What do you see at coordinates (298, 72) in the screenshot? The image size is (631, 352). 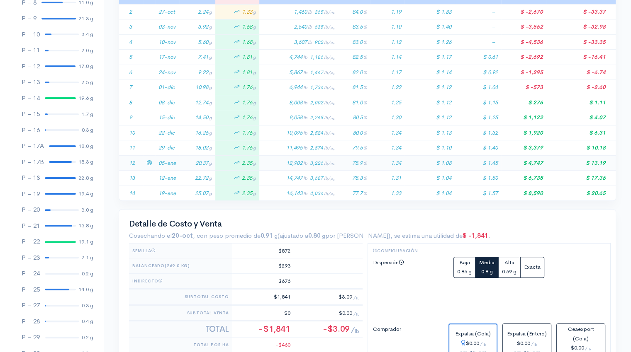 I see `td: 5,867` at bounding box center [298, 72].